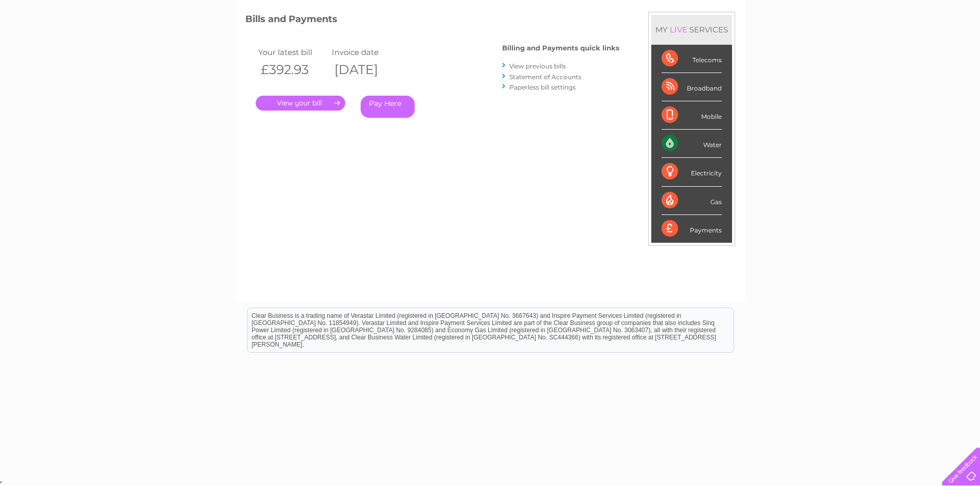 The width and height of the screenshot is (980, 486). I want to click on div: Gas, so click(691, 200).